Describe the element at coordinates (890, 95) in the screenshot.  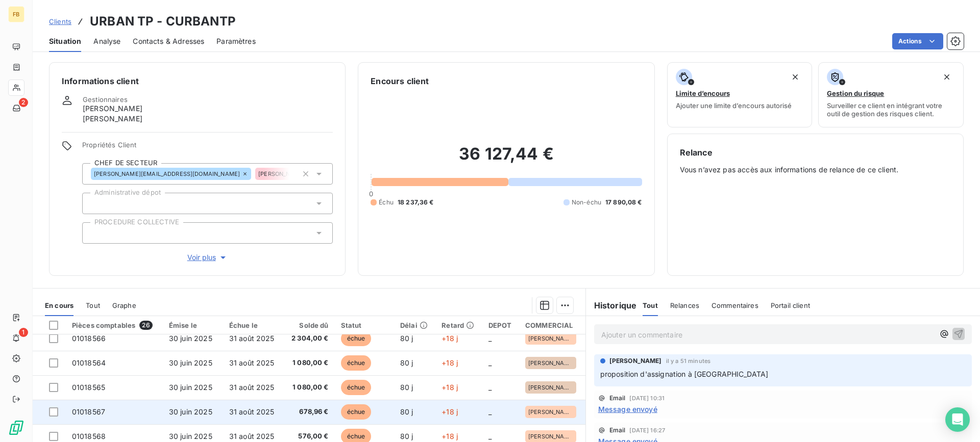
I see `button: Gestion du risqueSurveiller ce client en intégrant votre outil de gestion des risques client.` at that location.